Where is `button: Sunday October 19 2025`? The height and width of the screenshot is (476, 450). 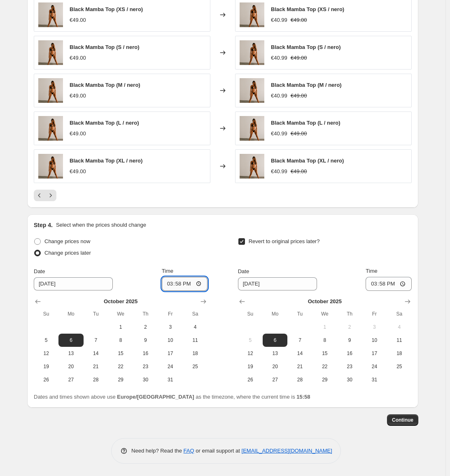 button: Sunday October 19 2025 is located at coordinates (250, 367).